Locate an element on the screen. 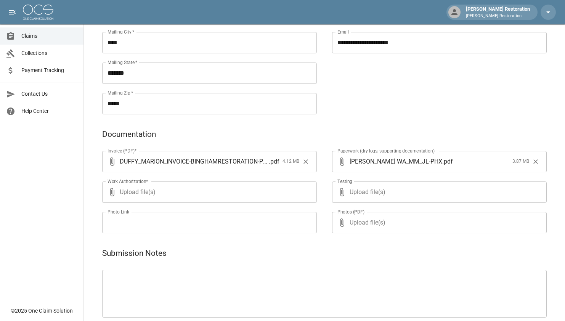 The image size is (565, 321). label: Testing is located at coordinates (345, 181).